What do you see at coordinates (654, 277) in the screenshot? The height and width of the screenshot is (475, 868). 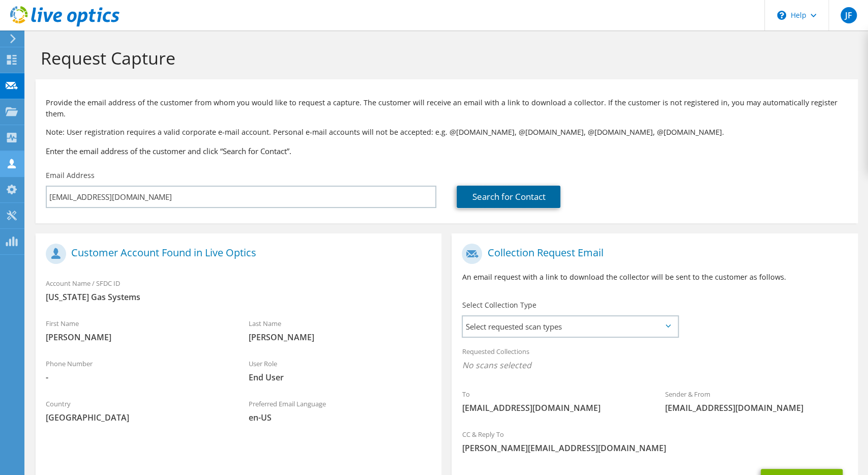 I see `p: An email request with a link to download the collector will be sent to the customer as follows.` at bounding box center [654, 277].